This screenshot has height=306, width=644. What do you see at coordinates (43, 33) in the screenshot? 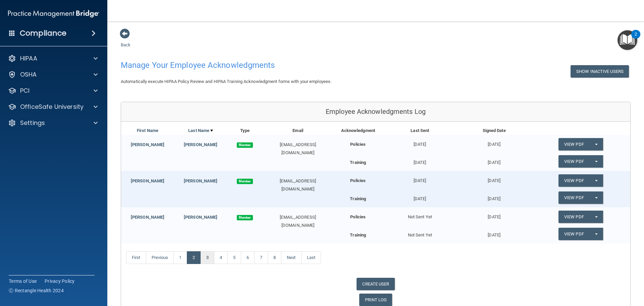
I see `h4: Compliance` at bounding box center [43, 33].